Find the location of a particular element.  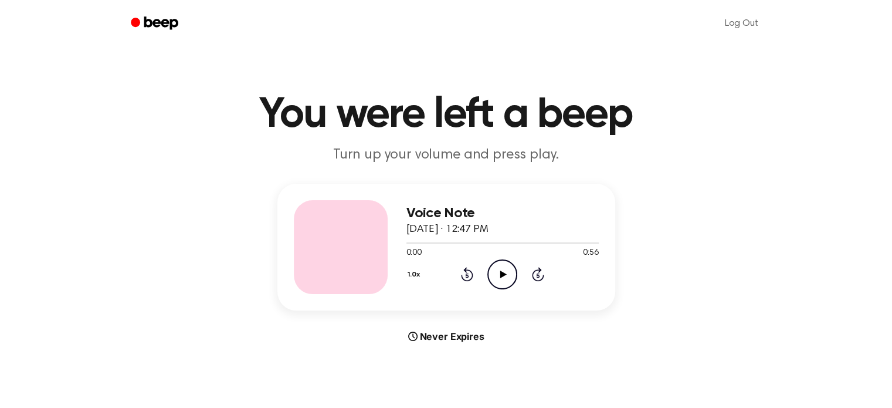

span: 0:00 is located at coordinates (414, 253).